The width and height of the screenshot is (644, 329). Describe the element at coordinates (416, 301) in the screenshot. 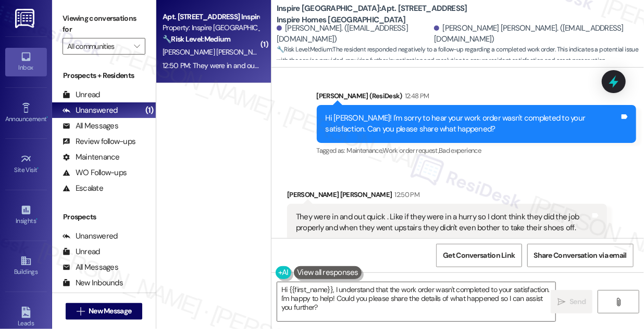

I see `textarea: Hi {{first_name}}, I understand that the work order wasn't completed to your satisfaction. I'm ha...` at that location.